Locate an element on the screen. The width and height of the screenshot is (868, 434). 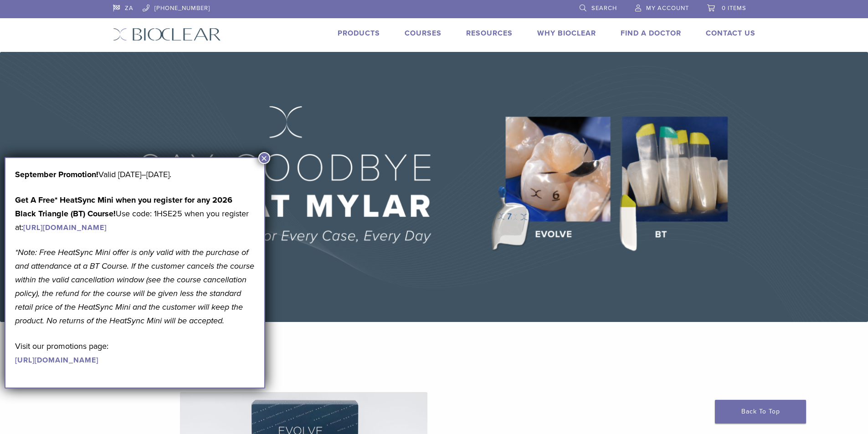
b: September Promotion! is located at coordinates (56, 175).